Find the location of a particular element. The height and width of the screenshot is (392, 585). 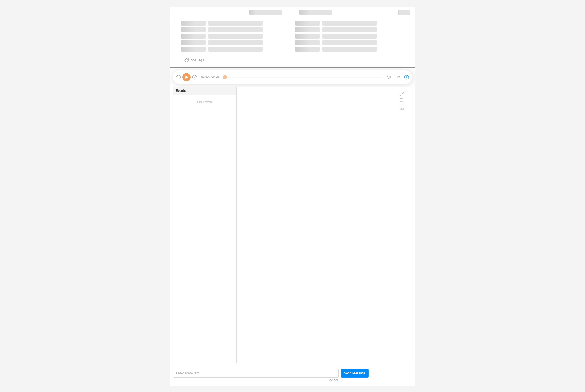

span: Events is located at coordinates (181, 91).